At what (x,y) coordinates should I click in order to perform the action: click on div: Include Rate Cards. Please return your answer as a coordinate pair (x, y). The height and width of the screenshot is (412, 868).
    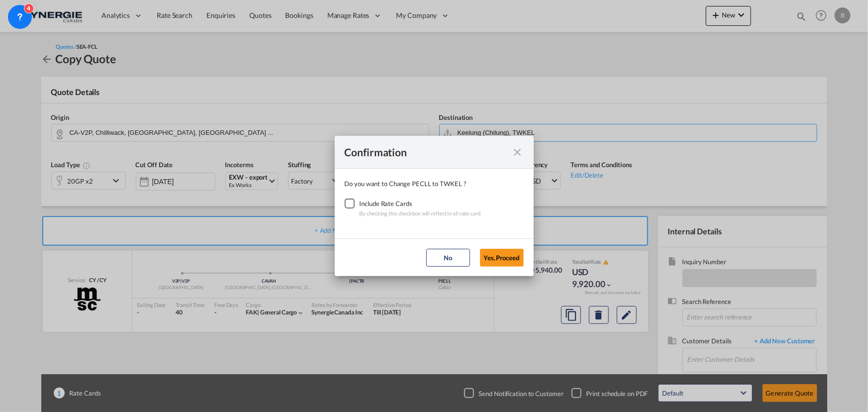
    Looking at the image, I should click on (420, 203).